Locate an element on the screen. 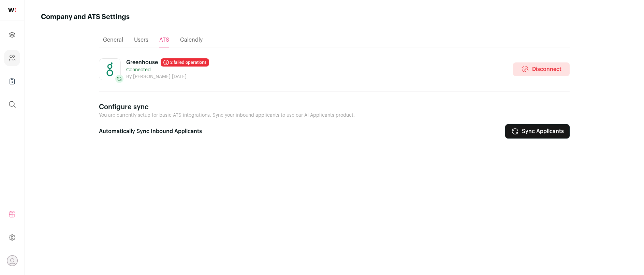  p: Configure sync is located at coordinates (335, 107).